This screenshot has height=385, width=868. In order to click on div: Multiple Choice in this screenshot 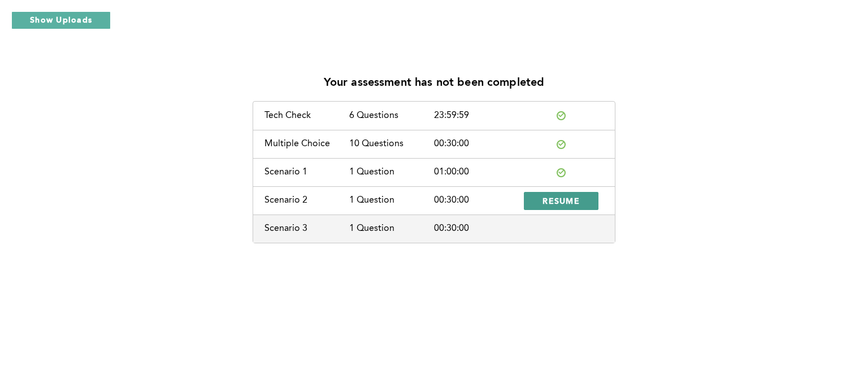, I will do `click(307, 144)`.